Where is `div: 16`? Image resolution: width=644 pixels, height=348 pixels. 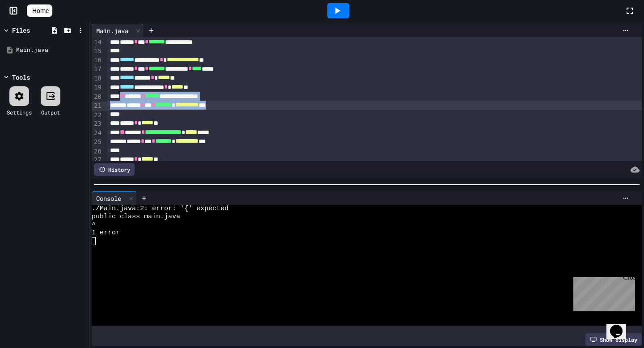
div: 16 is located at coordinates (97, 61).